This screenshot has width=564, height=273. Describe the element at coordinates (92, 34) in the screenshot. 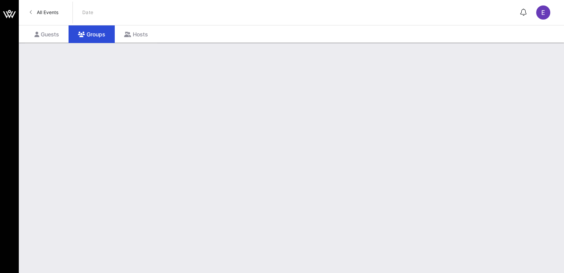

I see `div: Groups` at that location.